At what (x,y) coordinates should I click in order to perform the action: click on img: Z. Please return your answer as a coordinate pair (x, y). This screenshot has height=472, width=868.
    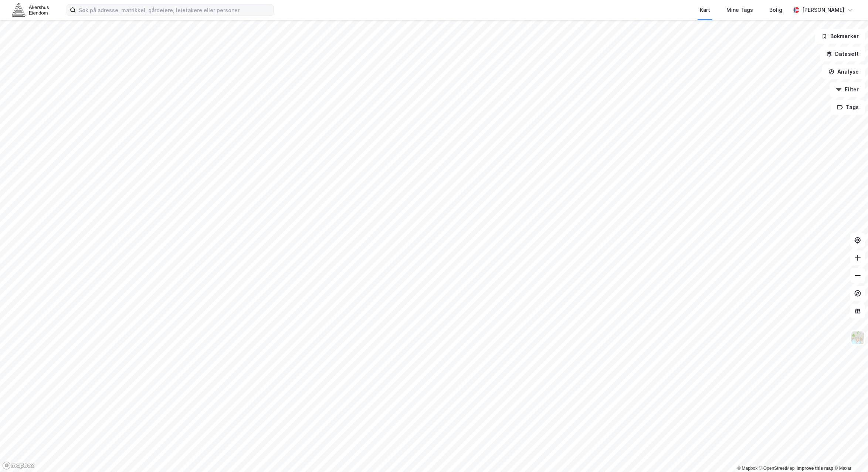
    Looking at the image, I should click on (857, 338).